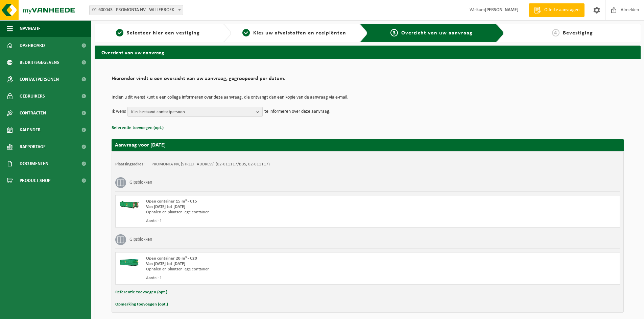  Describe the element at coordinates (32, 96) in the screenshot. I see `span: Gebruikers` at that location.